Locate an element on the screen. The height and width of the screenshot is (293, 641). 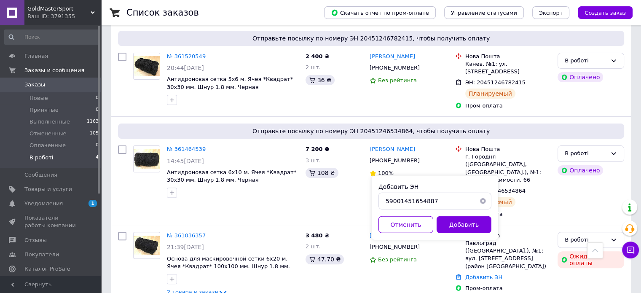
span: 2 400 ₴ is located at coordinates (317, 56).